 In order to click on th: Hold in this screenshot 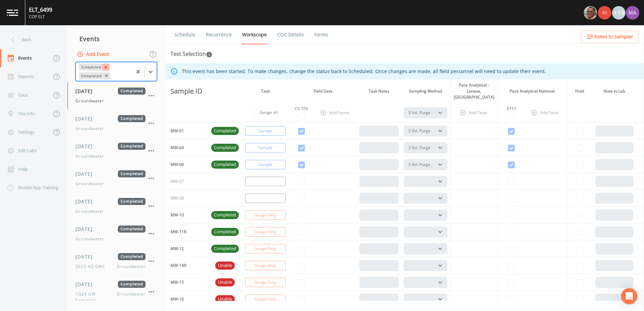, I will do `click(579, 91)`.